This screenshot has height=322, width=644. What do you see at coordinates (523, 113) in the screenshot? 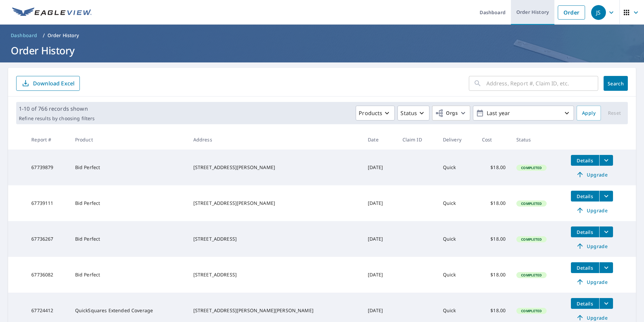
I see `button: Last year` at bounding box center [523, 113].